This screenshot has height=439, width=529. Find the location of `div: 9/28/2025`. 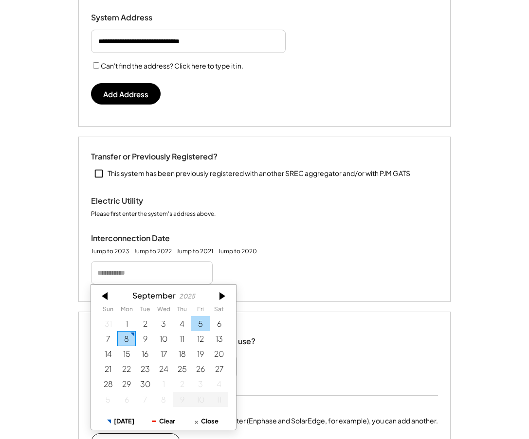

div: 9/28/2025 is located at coordinates (108, 384).